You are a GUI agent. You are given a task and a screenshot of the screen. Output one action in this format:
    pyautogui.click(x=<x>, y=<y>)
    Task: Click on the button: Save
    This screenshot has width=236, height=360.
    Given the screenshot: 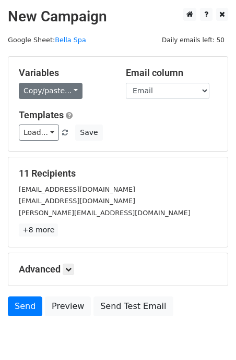 What is the action you would take?
    pyautogui.click(x=89, y=132)
    